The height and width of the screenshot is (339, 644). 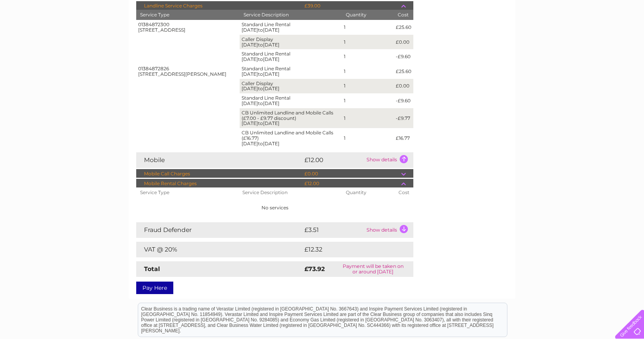 I want to click on td: VAT @ 20%, so click(x=219, y=250).